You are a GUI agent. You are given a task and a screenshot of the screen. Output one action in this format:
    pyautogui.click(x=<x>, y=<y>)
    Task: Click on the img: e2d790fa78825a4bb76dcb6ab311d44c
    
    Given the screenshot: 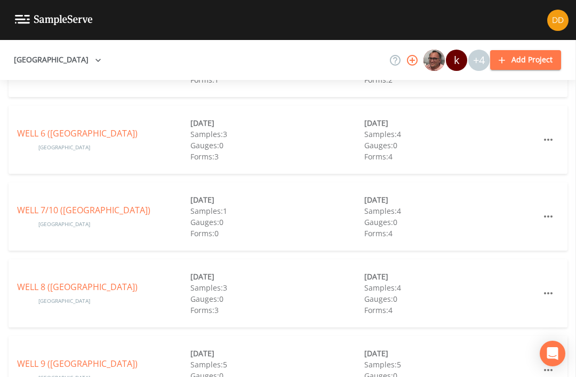 What is the action you would take?
    pyautogui.click(x=434, y=60)
    